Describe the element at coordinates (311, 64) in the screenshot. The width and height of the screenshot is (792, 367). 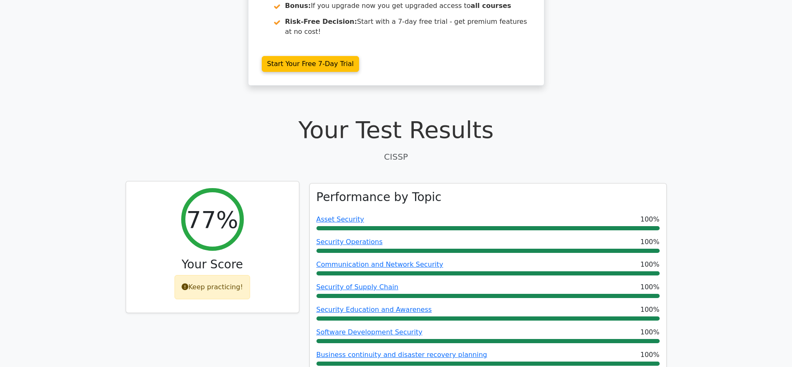
I see `a: Start Your Free 7-Day Trial` at that location.